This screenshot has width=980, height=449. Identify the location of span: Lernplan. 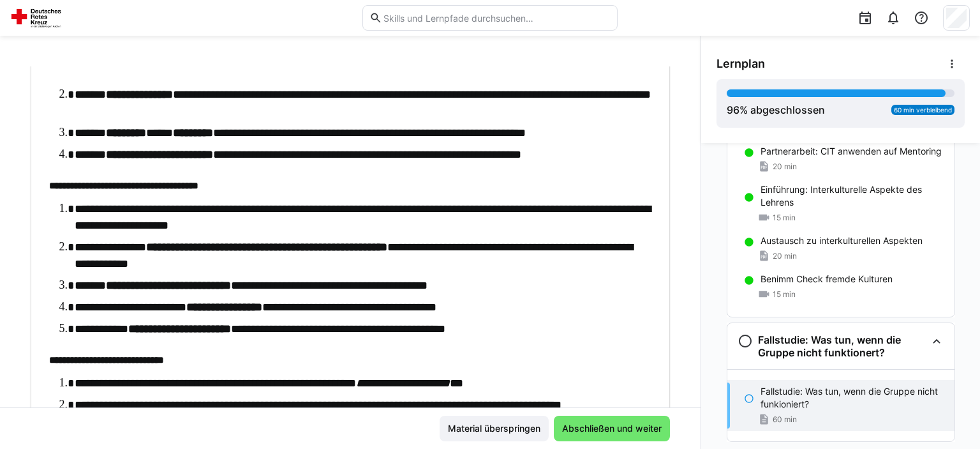
(740, 64).